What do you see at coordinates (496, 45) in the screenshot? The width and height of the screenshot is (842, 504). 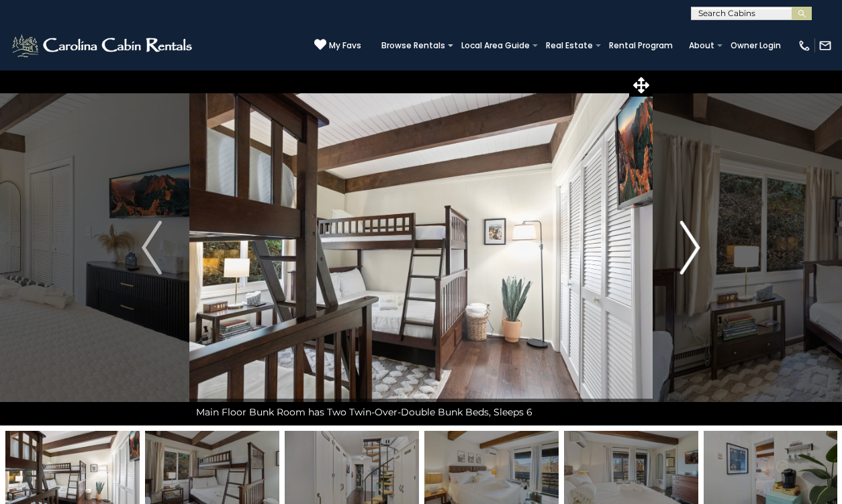 I see `a: Local Area Guide` at bounding box center [496, 45].